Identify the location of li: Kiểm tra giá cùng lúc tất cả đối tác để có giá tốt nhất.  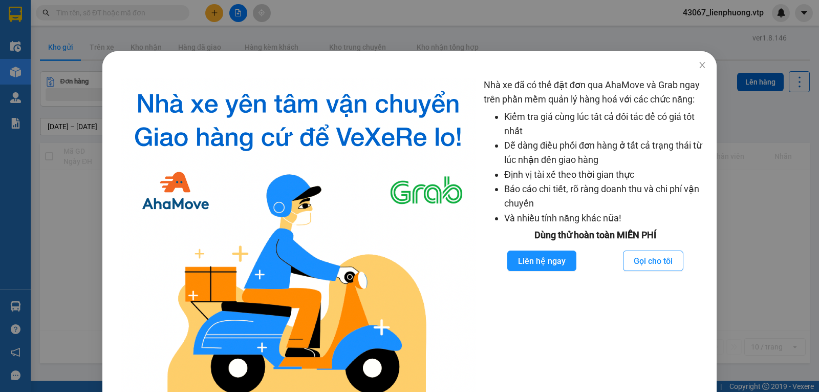
(605, 124).